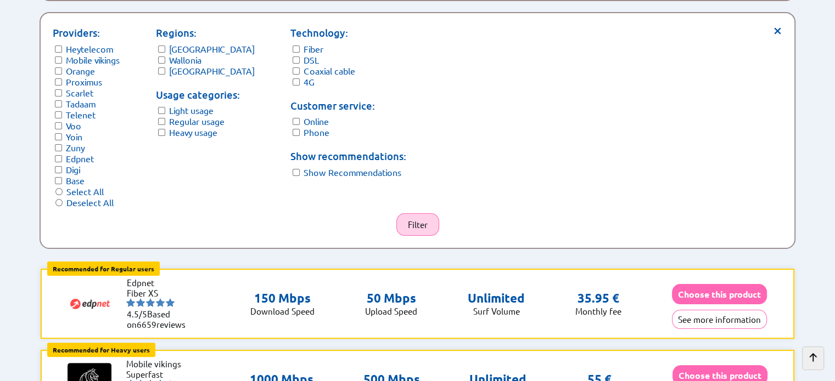  I want to click on img: starnr2, so click(141, 303).